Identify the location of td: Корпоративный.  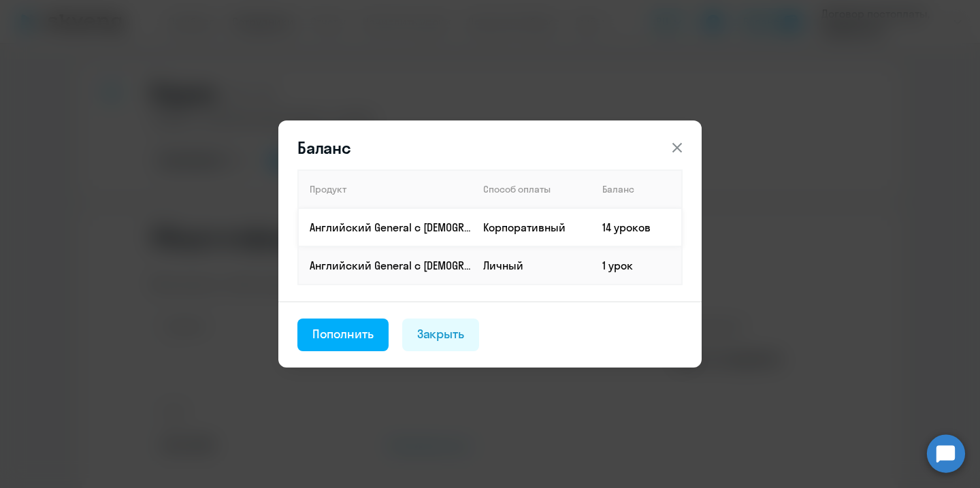
(532, 227).